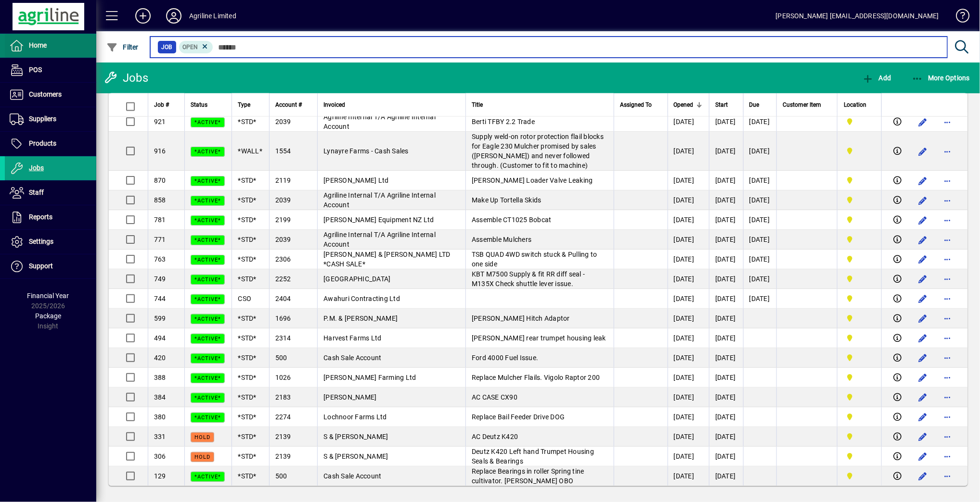 This screenshot has height=502, width=980. Describe the element at coordinates (726, 105) in the screenshot. I see `div: Start` at that location.